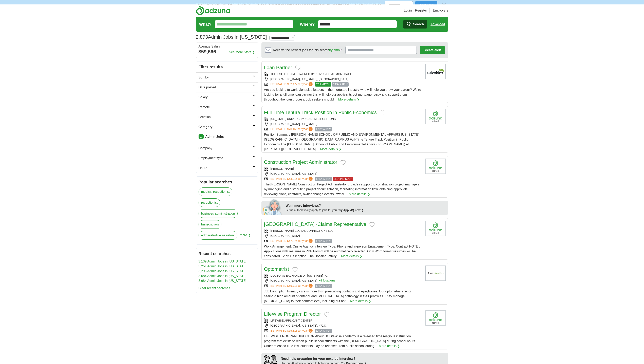 This screenshot has height=364, width=644. Describe the element at coordinates (292, 286) in the screenshot. I see `a: ESTIMATED:$69,713per year?` at that location.